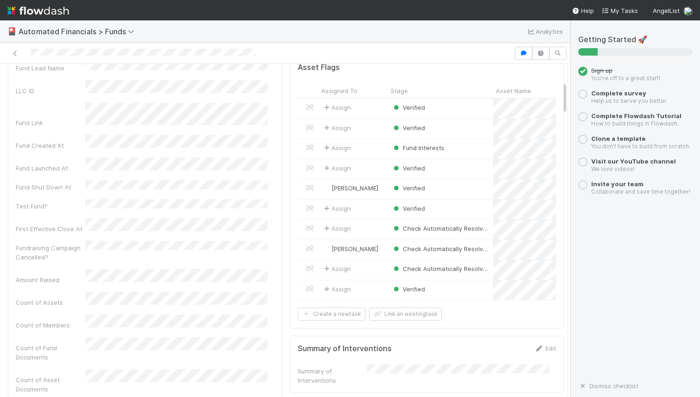  Describe the element at coordinates (620, 11) in the screenshot. I see `a: My Tasks` at that location.